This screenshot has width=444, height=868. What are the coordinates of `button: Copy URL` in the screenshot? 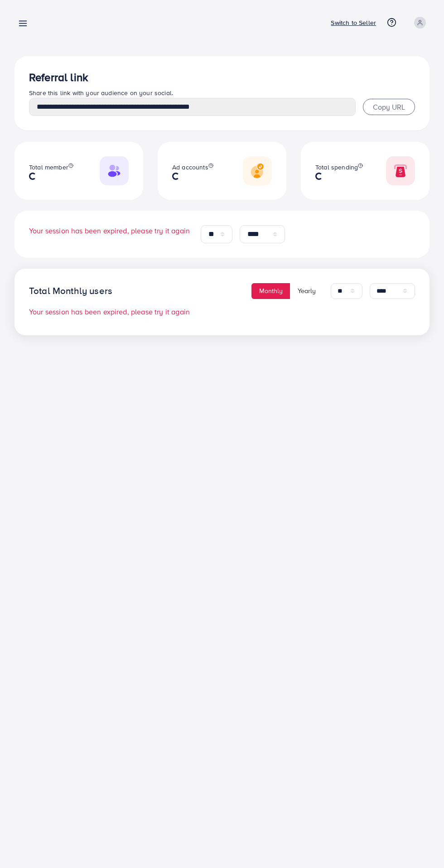 It's located at (389, 107).